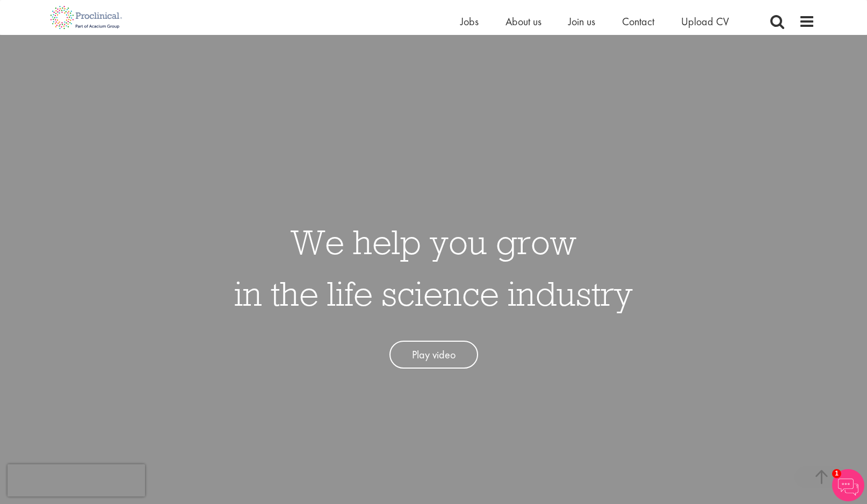 The image size is (867, 504). Describe the element at coordinates (470, 21) in the screenshot. I see `span: Jobs` at that location.